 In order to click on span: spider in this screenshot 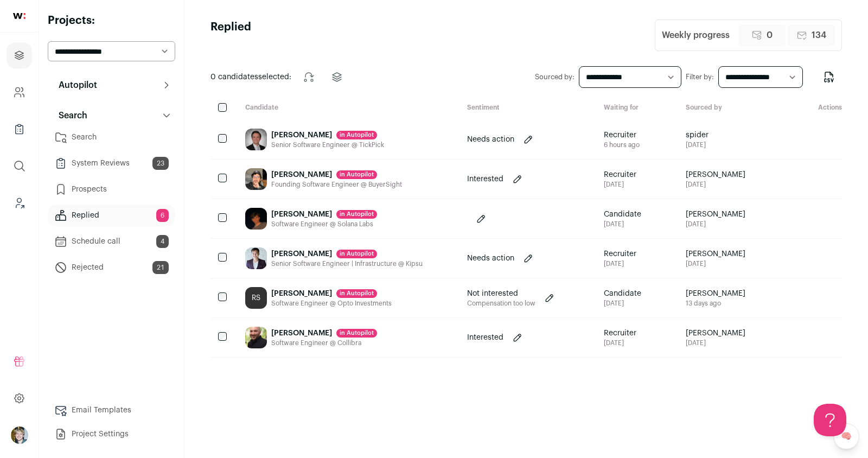, I will do `click(697, 135)`.